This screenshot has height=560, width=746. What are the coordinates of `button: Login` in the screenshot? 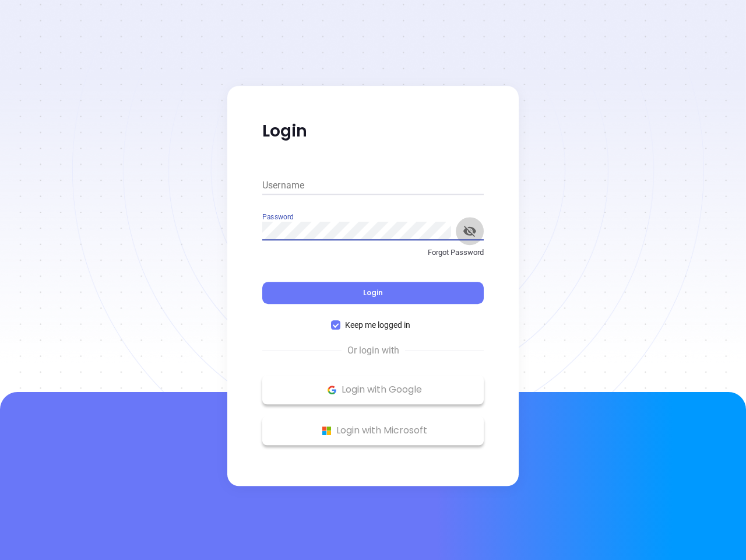 It's located at (373, 293).